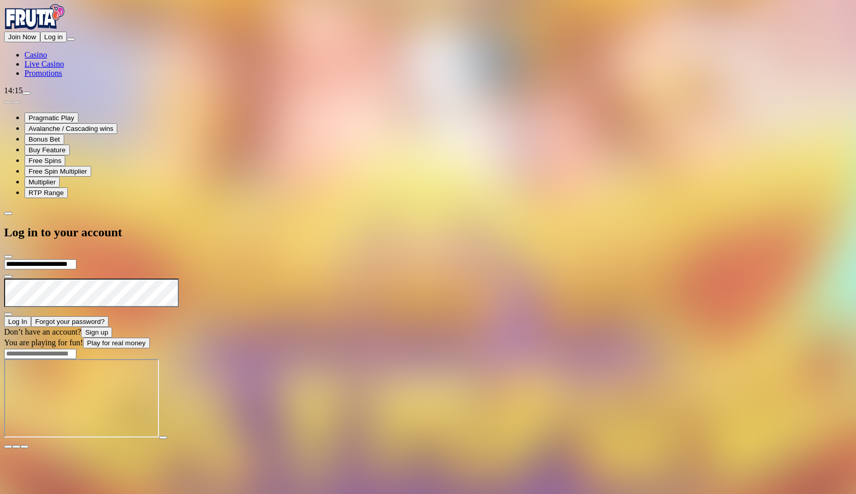 The width and height of the screenshot is (856, 494). Describe the element at coordinates (45, 161) in the screenshot. I see `span: Free Spins` at that location.